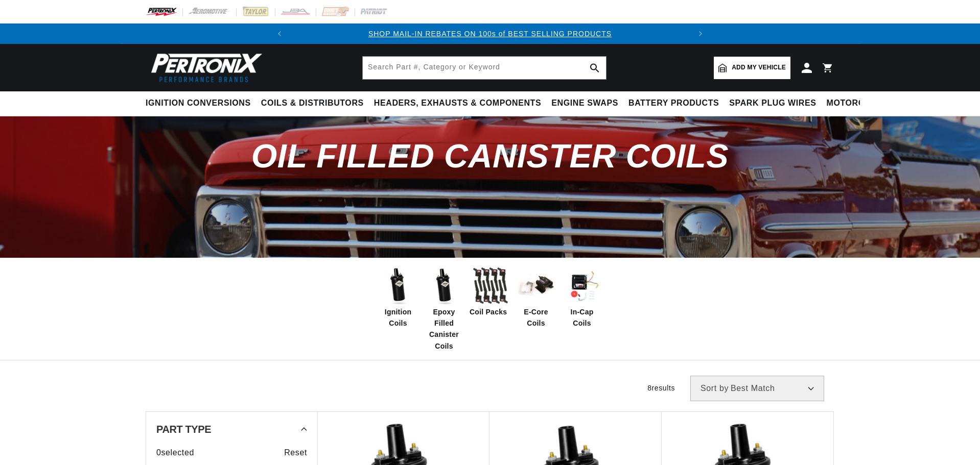 This screenshot has height=465, width=980. Describe the element at coordinates (445, 309) in the screenshot. I see `a: Epoxy Filled Canister Coils Epoxy Filled Canister Coils` at that location.